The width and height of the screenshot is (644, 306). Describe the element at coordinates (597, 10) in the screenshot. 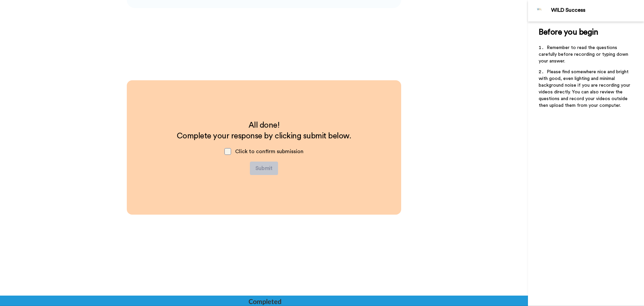

I see `div: WILD Success` at that location.